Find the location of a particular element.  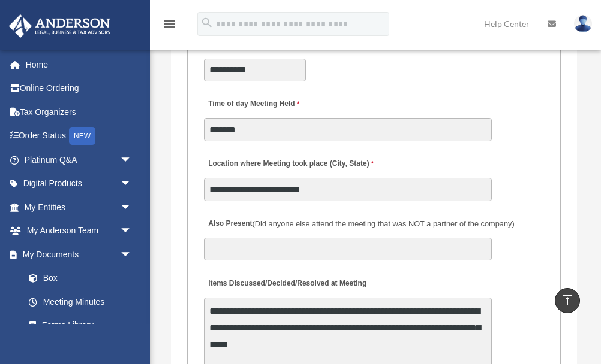

img: Anderson Advisors Platinum Portal is located at coordinates (59, 26).